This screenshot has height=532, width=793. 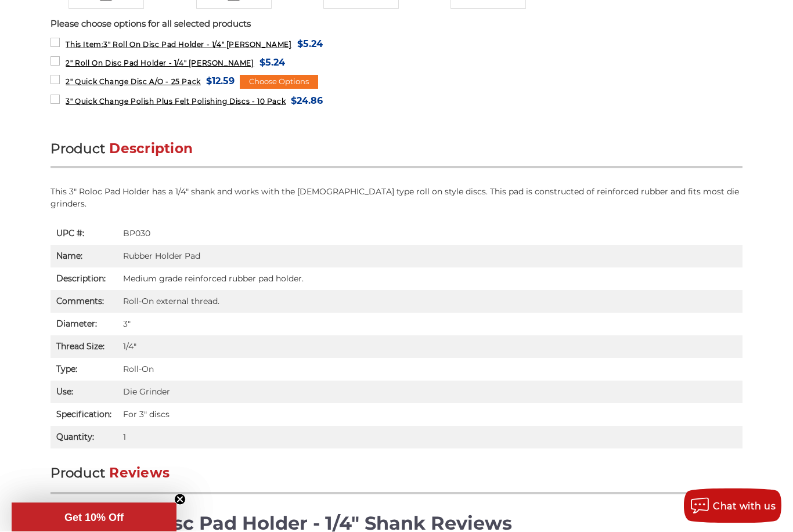 What do you see at coordinates (744, 506) in the screenshot?
I see `span: Chat with us` at bounding box center [744, 506].